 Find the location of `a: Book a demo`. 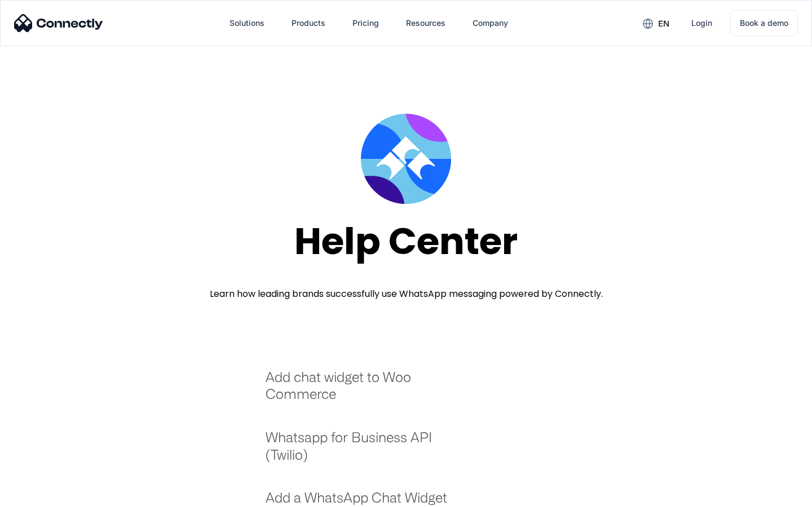

a: Book a demo is located at coordinates (764, 23).